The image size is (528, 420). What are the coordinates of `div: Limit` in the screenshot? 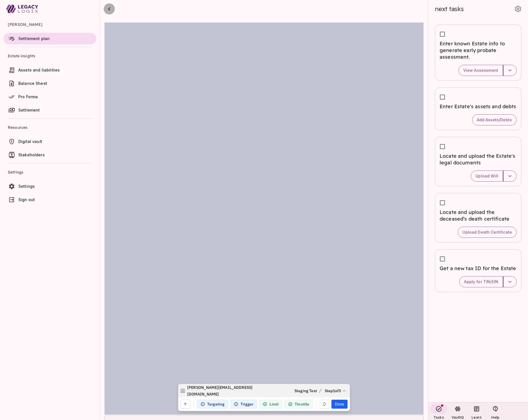 It's located at (271, 404).